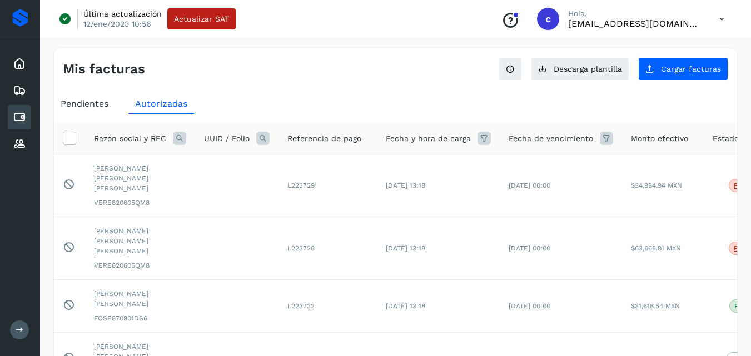 This screenshot has width=751, height=356. I want to click on span: L223728, so click(301, 248).